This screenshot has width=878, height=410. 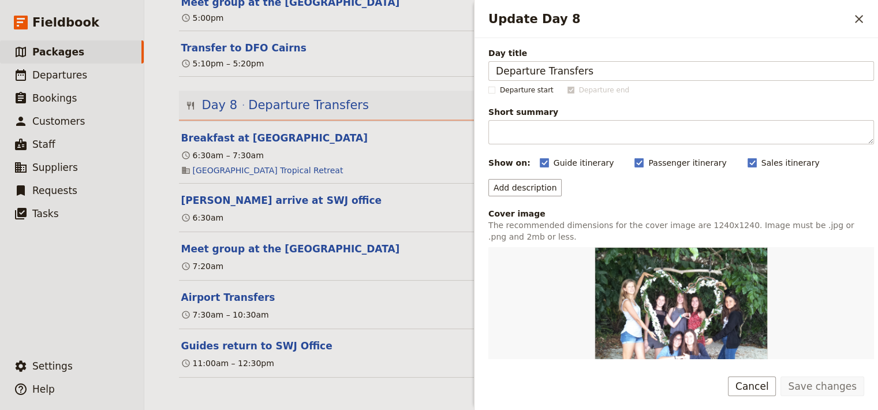 What do you see at coordinates (681, 214) in the screenshot?
I see `div: Cover image` at bounding box center [681, 214].